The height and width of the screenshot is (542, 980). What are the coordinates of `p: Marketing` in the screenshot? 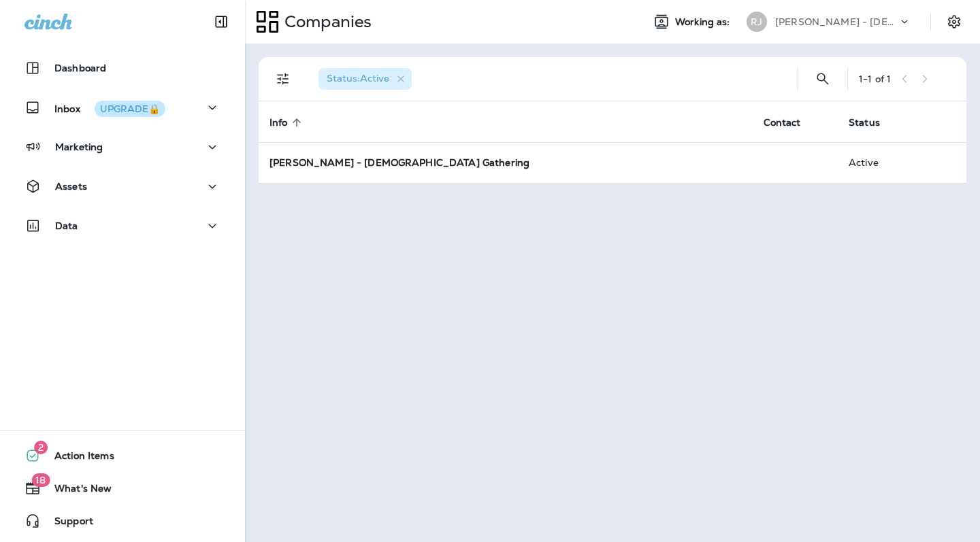 It's located at (79, 147).